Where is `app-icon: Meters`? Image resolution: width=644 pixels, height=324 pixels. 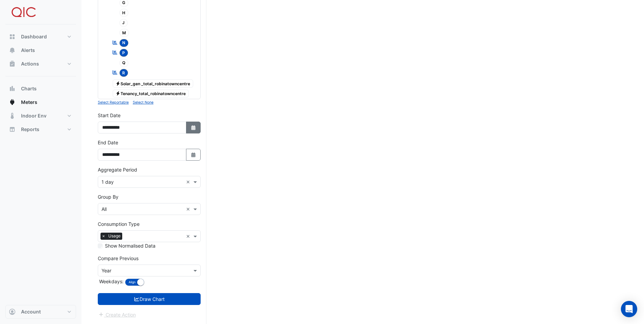 app-icon: Meters is located at coordinates (12, 102).